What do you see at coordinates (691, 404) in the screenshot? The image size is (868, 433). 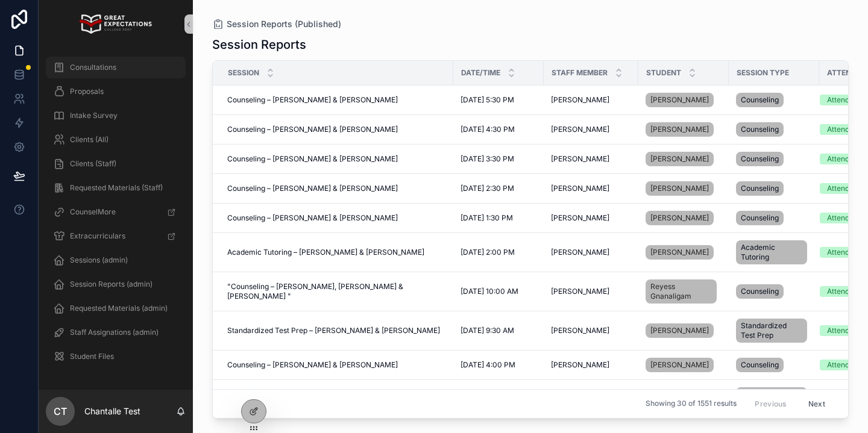 I see `span: Showing 30 of 1551 results` at bounding box center [691, 404].